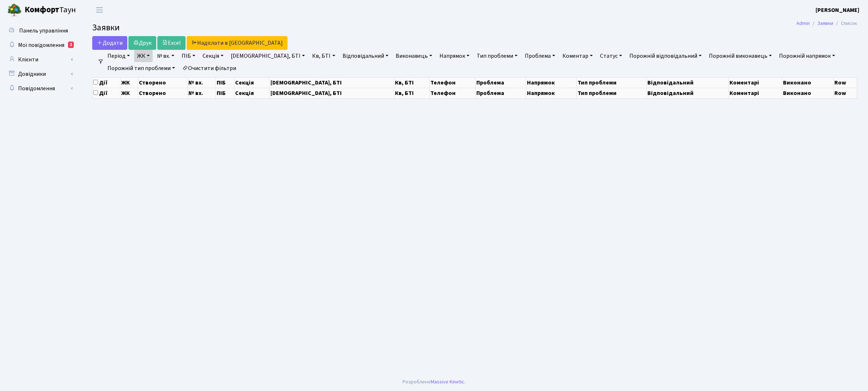 This screenshot has width=868, height=391. Describe the element at coordinates (434, 383) in the screenshot. I see `div: Розроблено .` at that location.